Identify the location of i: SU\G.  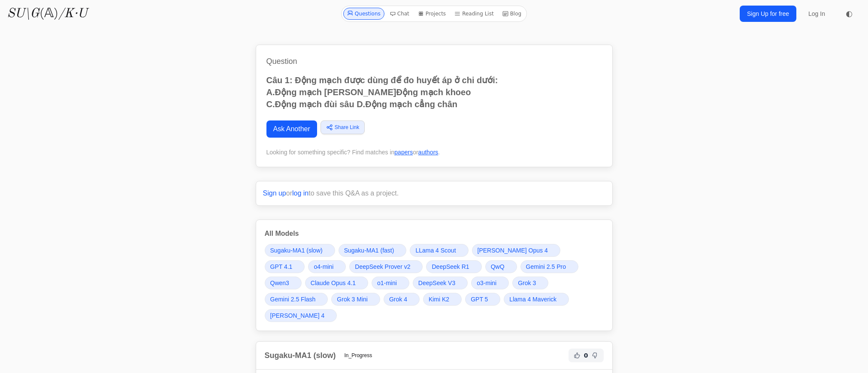
(23, 14).